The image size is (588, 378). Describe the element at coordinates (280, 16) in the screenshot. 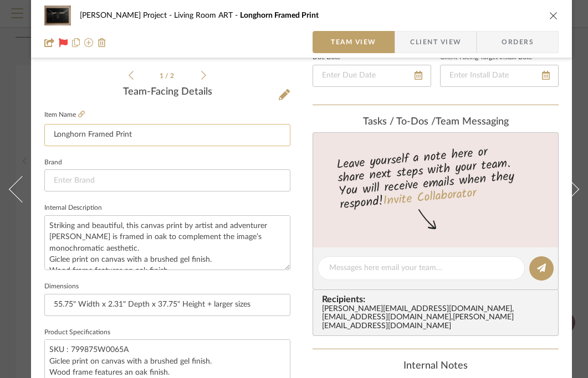

I see `span: Longhorn Framed Print` at that location.